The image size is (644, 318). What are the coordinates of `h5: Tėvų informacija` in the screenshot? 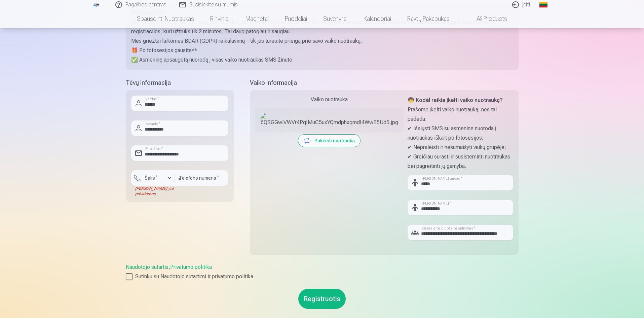 It's located at (180, 83).